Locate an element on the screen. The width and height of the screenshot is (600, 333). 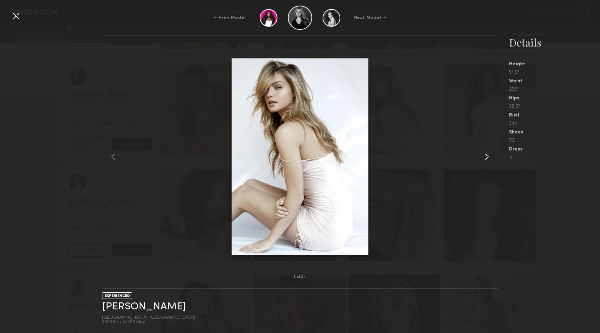
div: EXPERIENCED is located at coordinates (117, 295).